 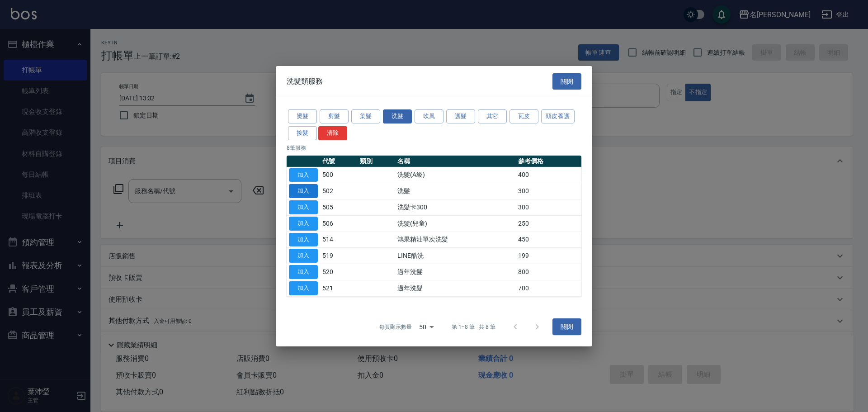 I want to click on td: 鴻果精油單次洗髮, so click(x=455, y=239).